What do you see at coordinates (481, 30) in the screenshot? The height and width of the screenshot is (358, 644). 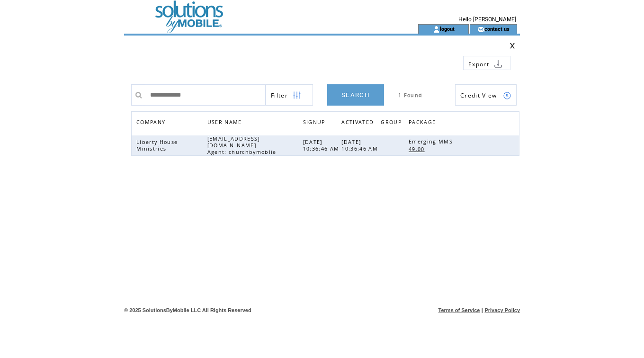 I see `img: contact_us_icon.gif` at bounding box center [481, 30].